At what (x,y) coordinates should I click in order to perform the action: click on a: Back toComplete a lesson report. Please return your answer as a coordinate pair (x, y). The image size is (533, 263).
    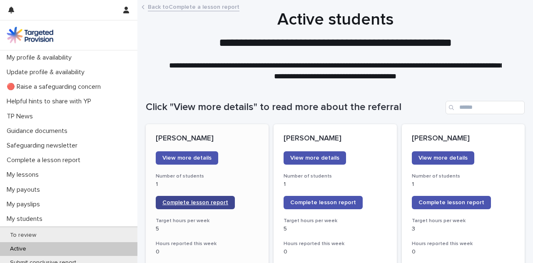
    Looking at the image, I should click on (194, 6).